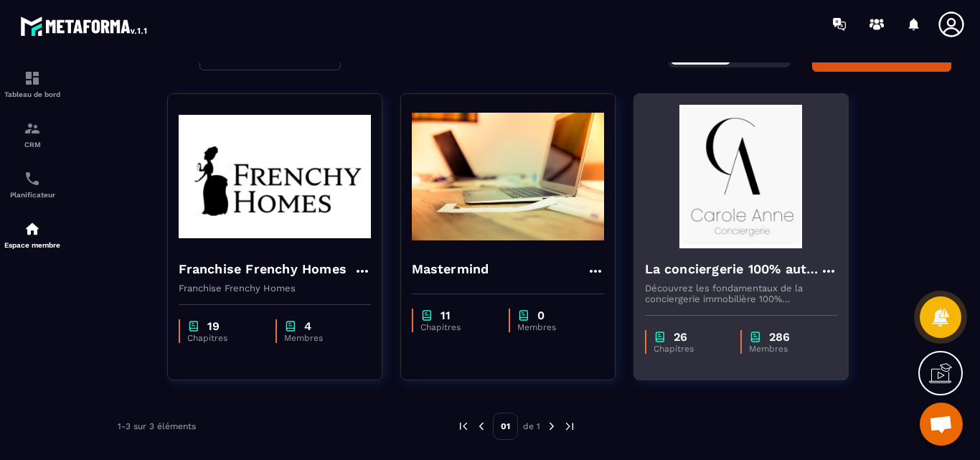 This screenshot has height=460, width=980. What do you see at coordinates (741, 294) in the screenshot?
I see `p: Découvrez les fondamentaux de la conciergerie immobilière 100% automatisée. Cette formation est c...` at bounding box center [741, 294].